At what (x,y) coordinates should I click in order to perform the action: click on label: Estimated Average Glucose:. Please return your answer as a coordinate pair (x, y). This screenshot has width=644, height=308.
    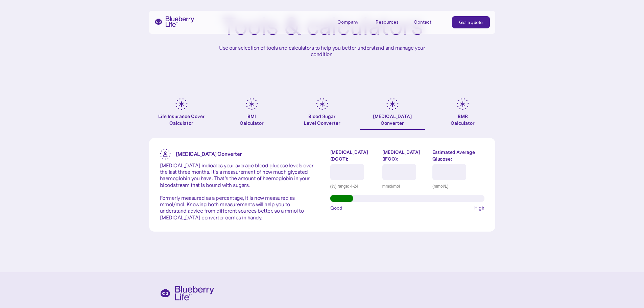
    Looking at the image, I should click on (459, 155).